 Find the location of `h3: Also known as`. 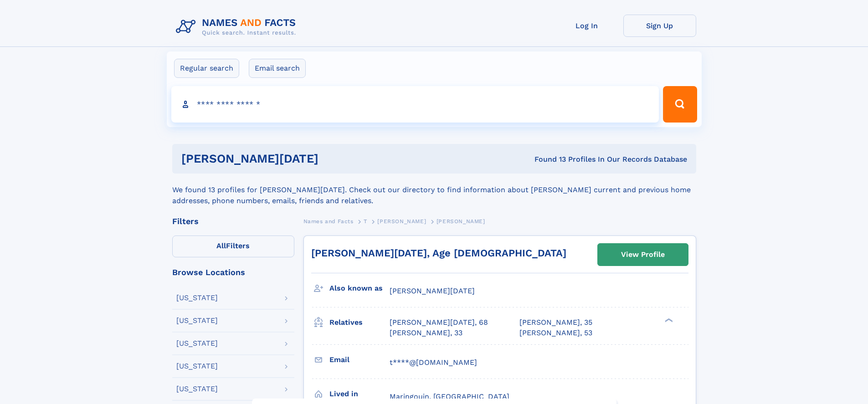

h3: Also known as is located at coordinates (359, 288).